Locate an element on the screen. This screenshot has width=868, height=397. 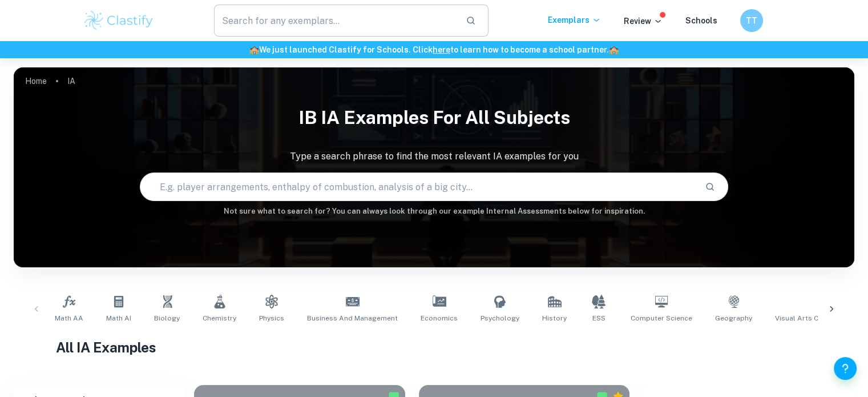
p: Review is located at coordinates (643, 21).